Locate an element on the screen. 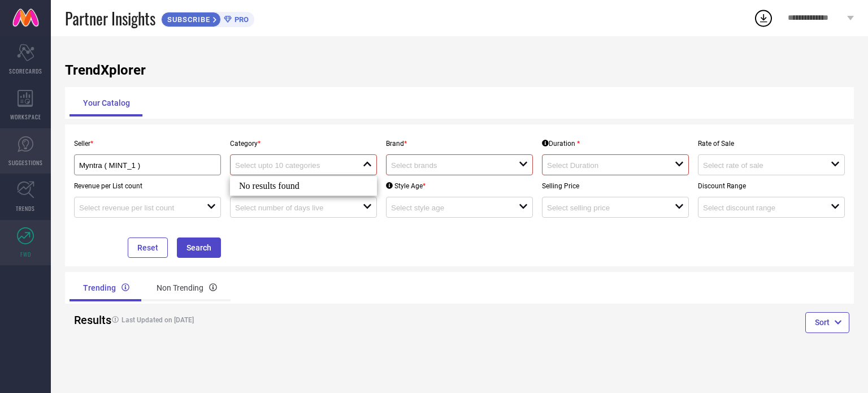 The image size is (868, 393). input: Select upto 10 categories is located at coordinates (292, 165).